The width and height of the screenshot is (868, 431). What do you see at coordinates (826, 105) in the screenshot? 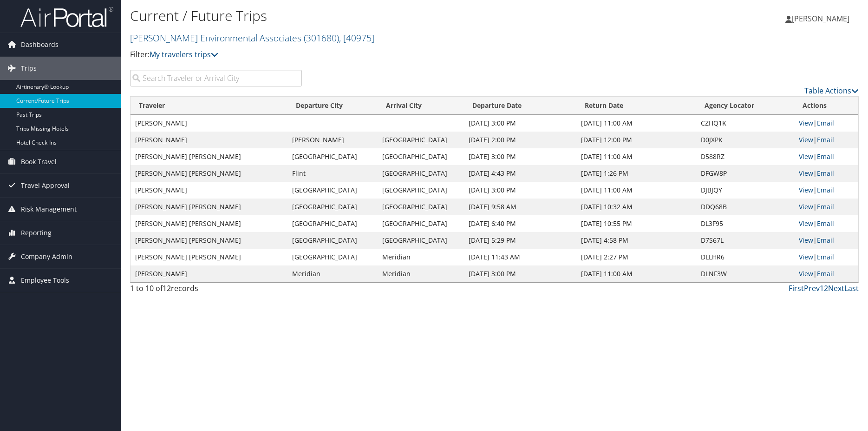
I see `th: Actions` at bounding box center [826, 105].